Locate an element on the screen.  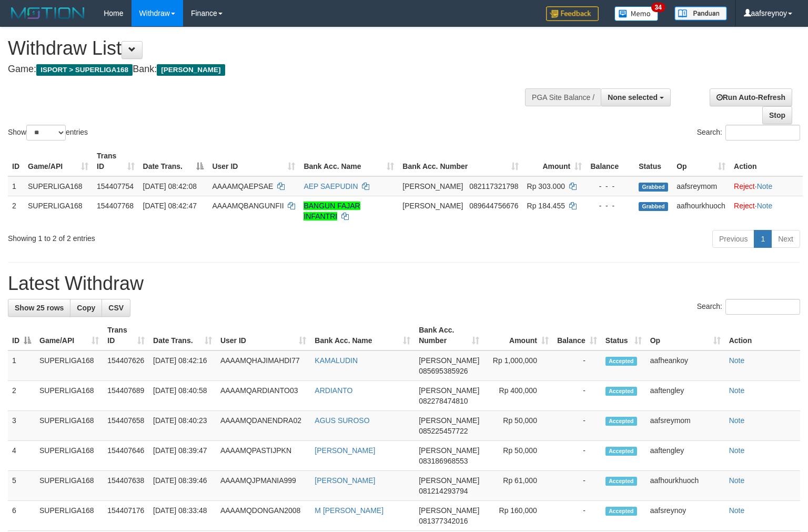
h1: Latest Withdraw is located at coordinates (404, 283).